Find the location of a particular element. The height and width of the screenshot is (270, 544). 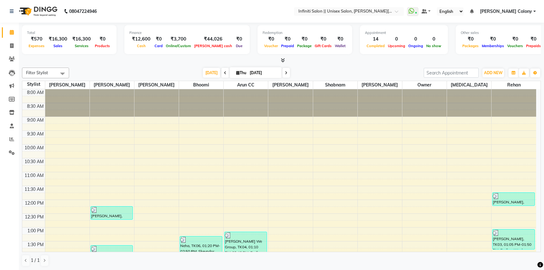

div: ₹3,700 is located at coordinates (179, 39).